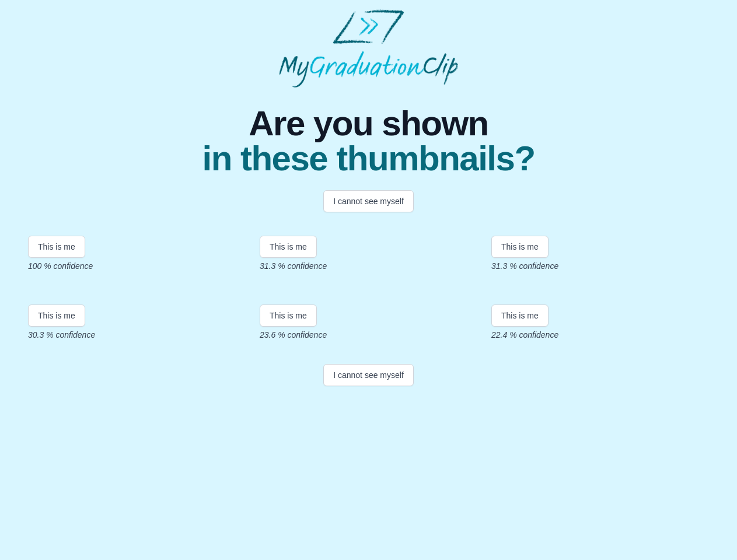  I want to click on p: 23.6 % confidence, so click(368, 334).